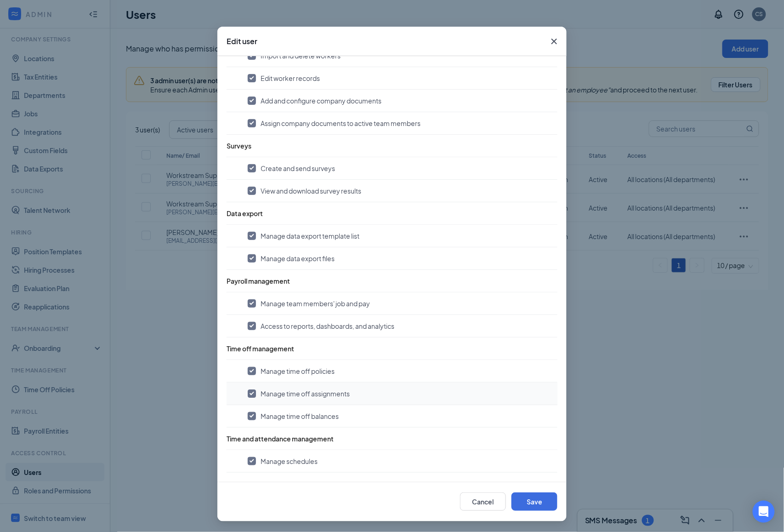  What do you see at coordinates (298, 371) in the screenshot?
I see `span: Manage time off policies` at bounding box center [298, 371].